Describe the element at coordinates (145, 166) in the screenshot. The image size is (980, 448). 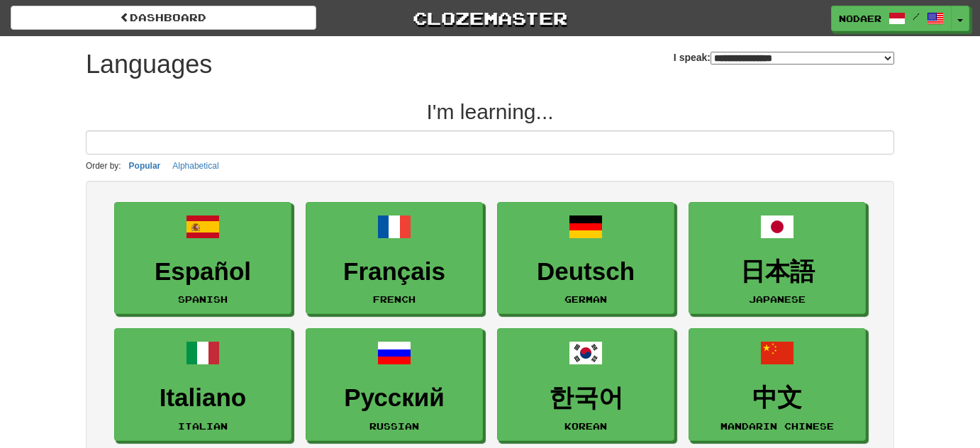
I see `button: Popular` at that location.